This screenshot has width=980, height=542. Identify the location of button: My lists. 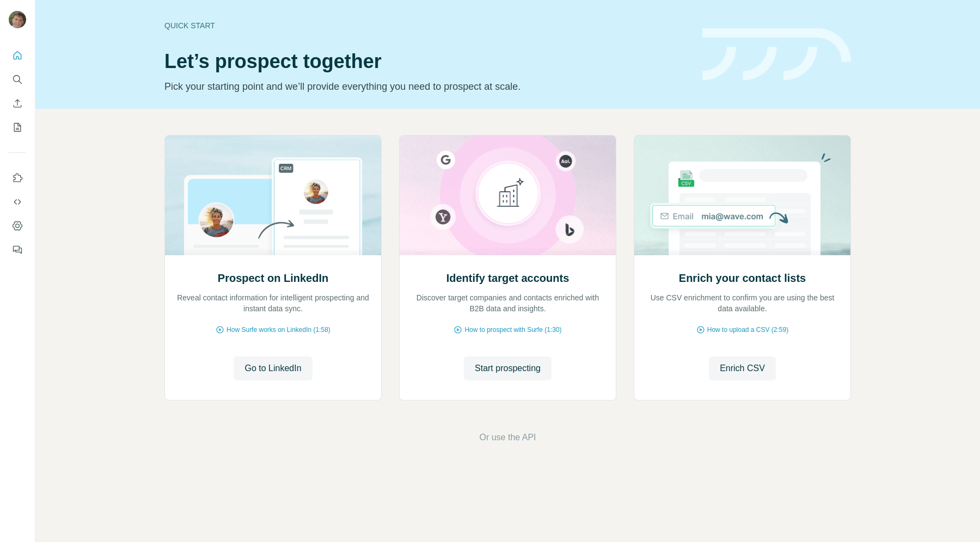
(17, 127).